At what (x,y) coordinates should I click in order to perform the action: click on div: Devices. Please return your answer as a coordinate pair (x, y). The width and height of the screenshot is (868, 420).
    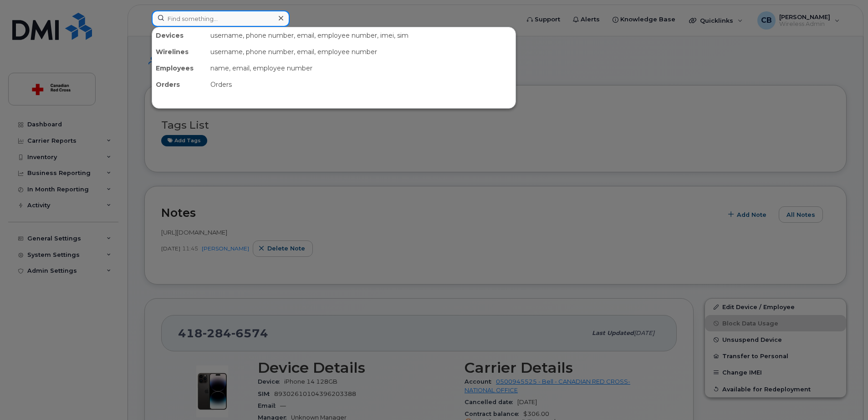
    Looking at the image, I should click on (180, 36).